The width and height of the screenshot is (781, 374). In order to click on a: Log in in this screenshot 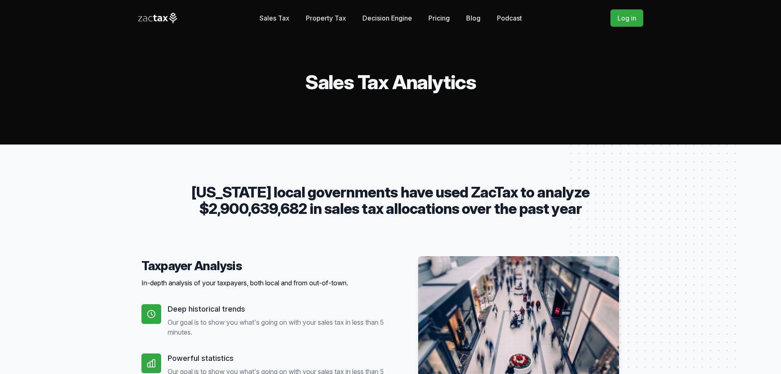, I will do `click(627, 18)`.